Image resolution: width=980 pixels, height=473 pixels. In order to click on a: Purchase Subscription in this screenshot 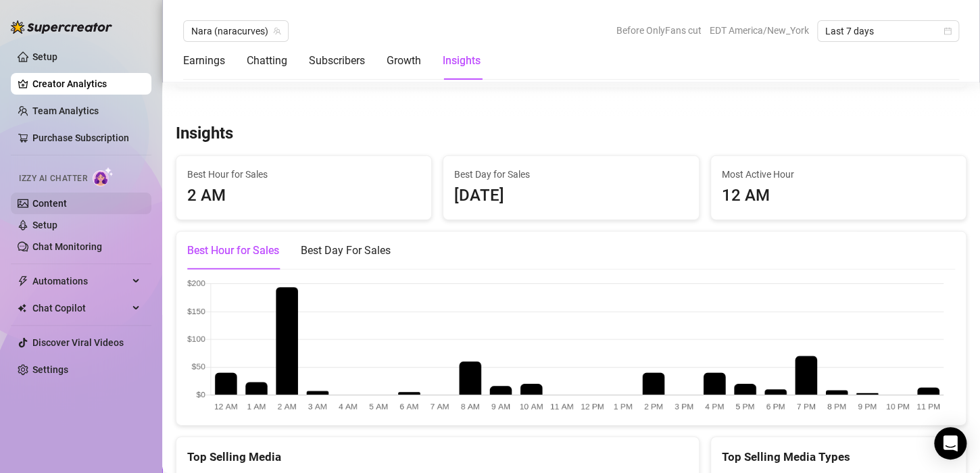, I will do `click(81, 138)`.